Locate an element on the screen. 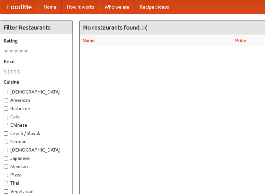 The width and height of the screenshot is (265, 194). ng-pluralize: No restaurants found. :-( is located at coordinates (115, 27).